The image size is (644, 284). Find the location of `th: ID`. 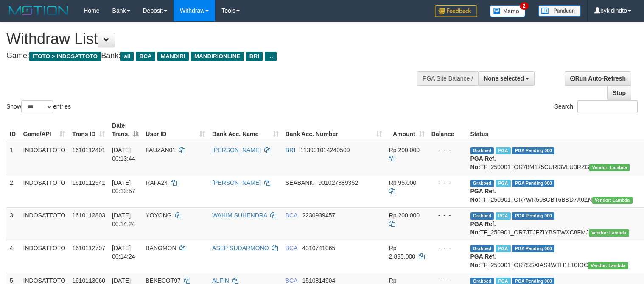

th: ID is located at coordinates (13, 129).